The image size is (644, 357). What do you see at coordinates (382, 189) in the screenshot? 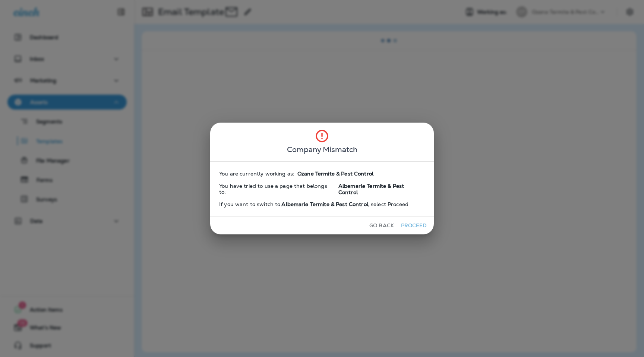
I see `span: Albemarle Termite & Pest Control` at bounding box center [382, 189].